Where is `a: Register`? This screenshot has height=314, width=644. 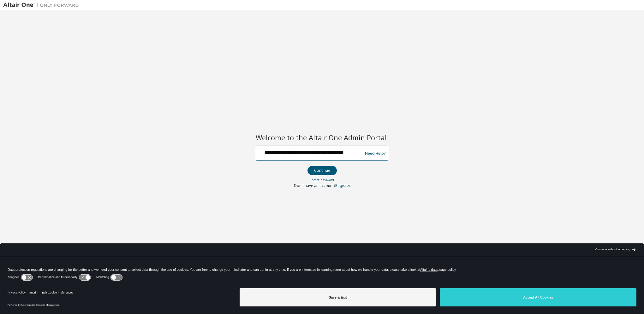
a: Register is located at coordinates (343, 185).